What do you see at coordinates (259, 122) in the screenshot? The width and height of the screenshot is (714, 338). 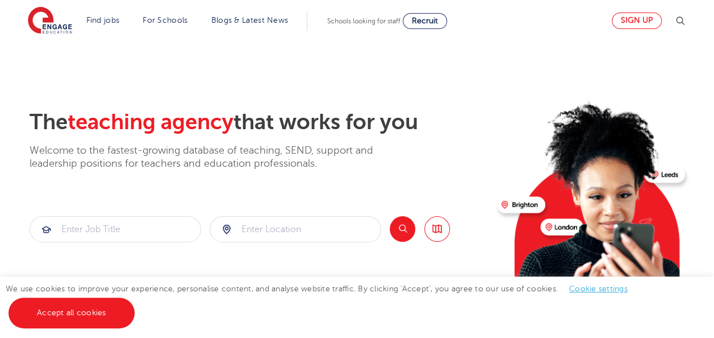 I see `h2: The that works for you` at bounding box center [259, 122].